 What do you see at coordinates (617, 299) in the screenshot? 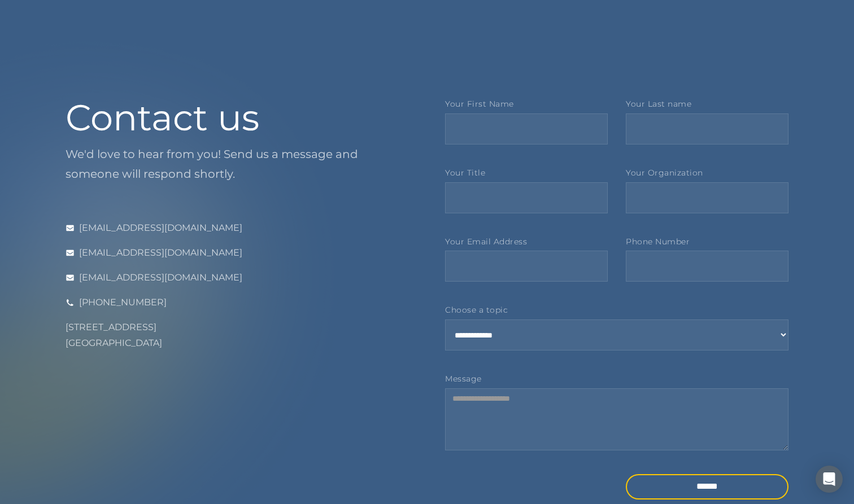
I see `form: Contact Form` at bounding box center [617, 299].